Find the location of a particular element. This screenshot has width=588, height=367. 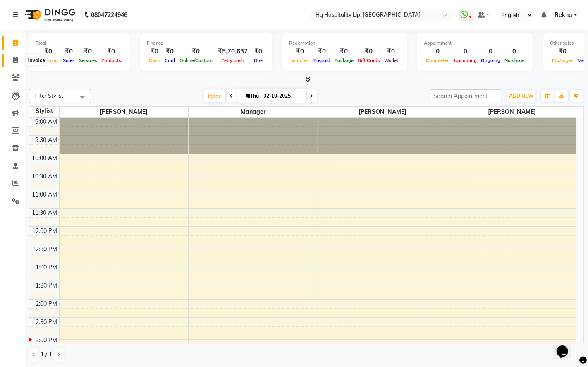

div: Invoice is located at coordinates (37, 60).